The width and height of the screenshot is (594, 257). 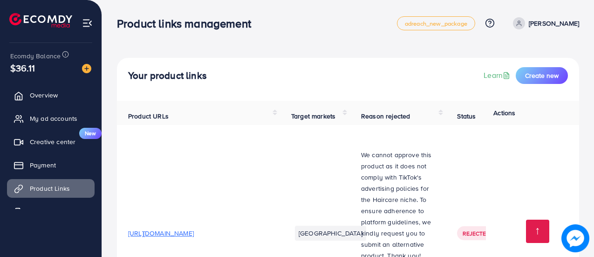 I want to click on span: Target markets, so click(x=313, y=116).